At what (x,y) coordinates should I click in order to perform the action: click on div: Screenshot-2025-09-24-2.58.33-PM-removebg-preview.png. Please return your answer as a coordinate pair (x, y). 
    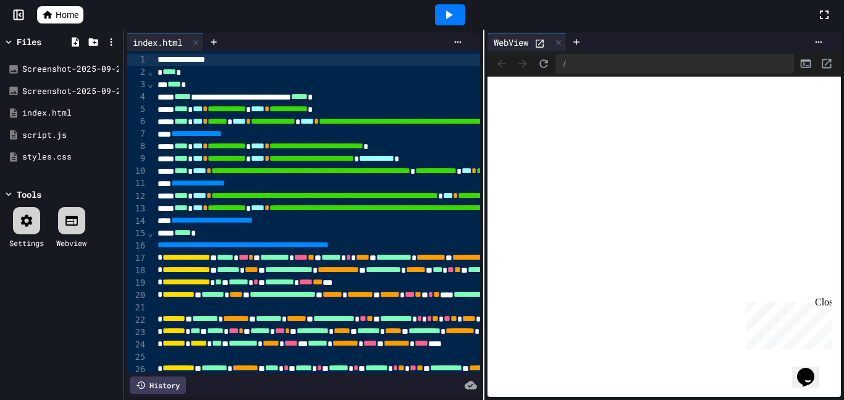
    Looking at the image, I should click on (70, 69).